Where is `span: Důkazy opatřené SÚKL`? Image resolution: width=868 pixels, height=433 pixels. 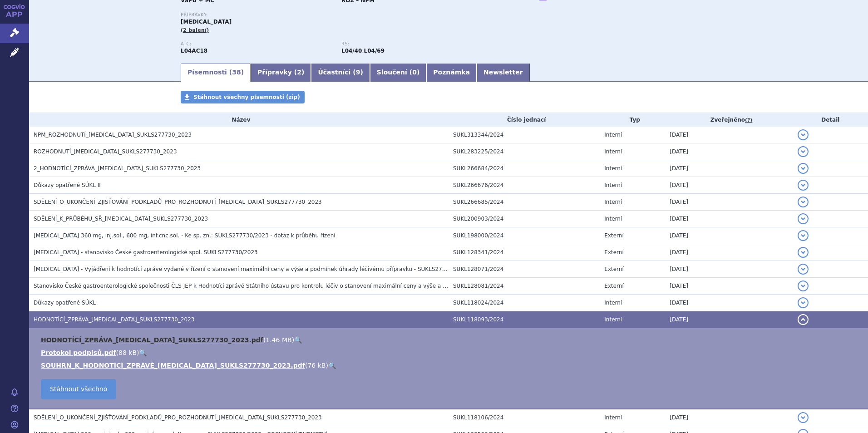 span: Důkazy opatřené SÚKL is located at coordinates (65, 303).